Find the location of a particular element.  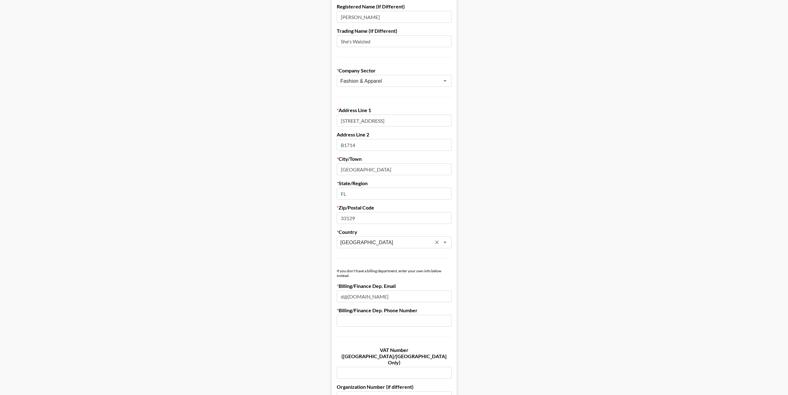

label: Address Line 2 is located at coordinates (394, 135).